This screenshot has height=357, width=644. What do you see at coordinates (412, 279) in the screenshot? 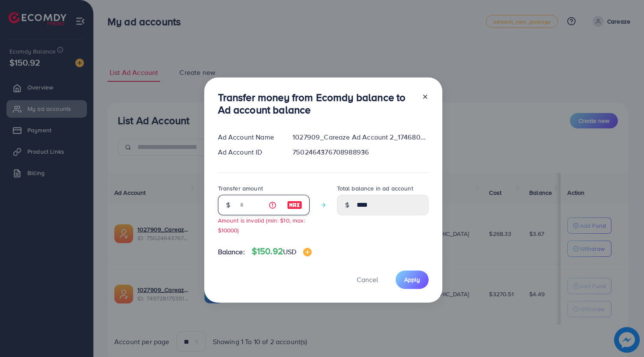
I see `span: Apply` at bounding box center [412, 279].